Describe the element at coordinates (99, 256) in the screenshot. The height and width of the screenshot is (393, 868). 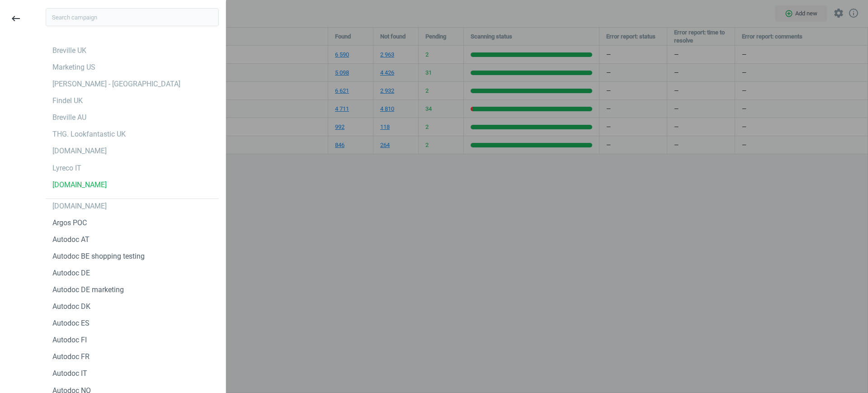
I see `div: Autodoc BE shopping testing` at that location.